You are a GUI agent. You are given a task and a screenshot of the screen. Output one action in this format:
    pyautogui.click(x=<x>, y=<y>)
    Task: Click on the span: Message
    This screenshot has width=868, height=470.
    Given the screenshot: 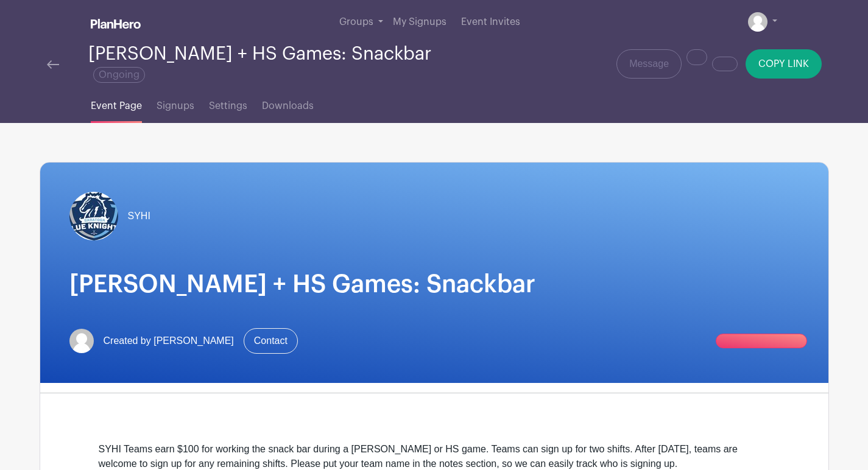 What is the action you would take?
    pyautogui.click(x=648, y=64)
    